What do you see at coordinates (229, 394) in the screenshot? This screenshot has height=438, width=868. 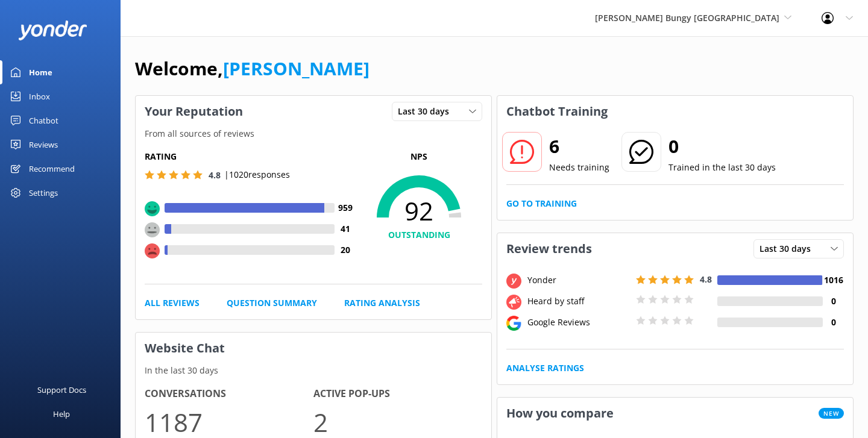 I see `h4: Conversations` at bounding box center [229, 394].